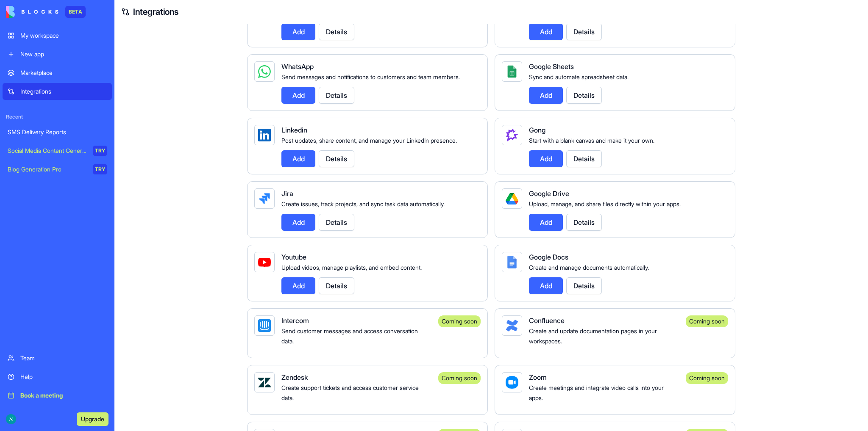 Image resolution: width=868 pixels, height=431 pixels. What do you see at coordinates (596, 392) in the screenshot?
I see `span: Create meetings and integrate video calls into your apps.` at bounding box center [596, 392].